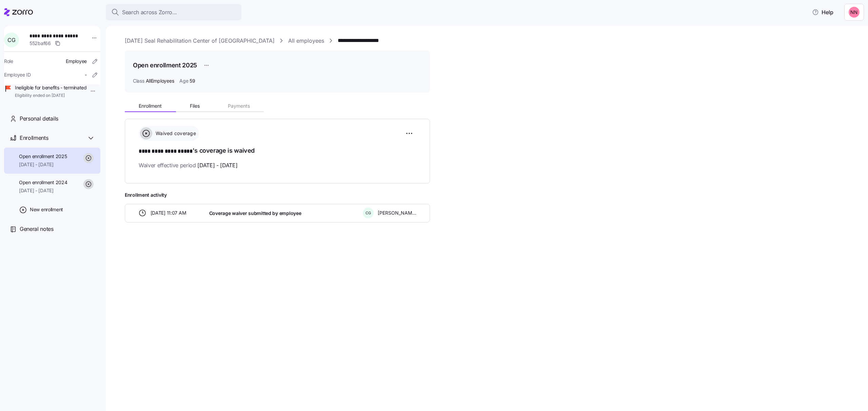  Describe the element at coordinates (193, 81) in the screenshot. I see `span: 59` at that location.